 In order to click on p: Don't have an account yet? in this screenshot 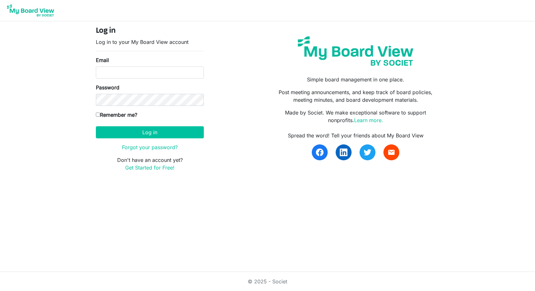, I will do `click(150, 164)`.